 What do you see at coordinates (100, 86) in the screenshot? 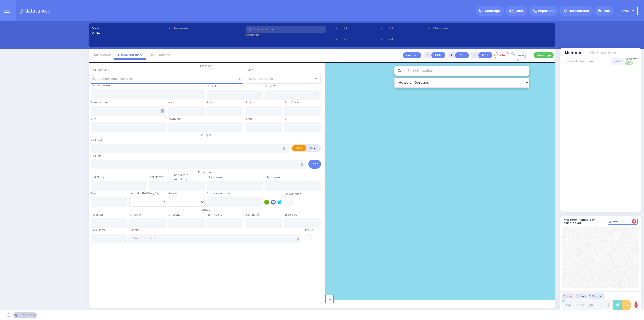
I see `label: Location Name` at bounding box center [100, 86].